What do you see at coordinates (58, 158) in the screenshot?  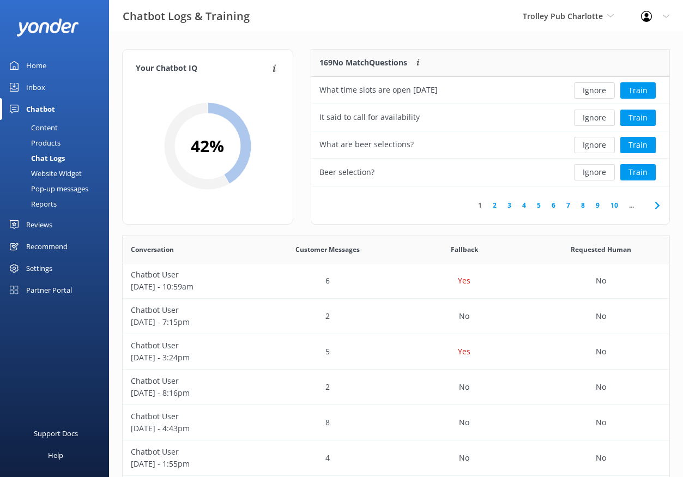 I see `a: Chat Logs` at bounding box center [58, 158].